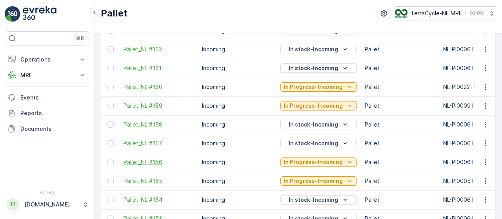 This screenshot has width=502, height=219. Describe the element at coordinates (159, 181) in the screenshot. I see `span: Pallet_NL #155` at that location.